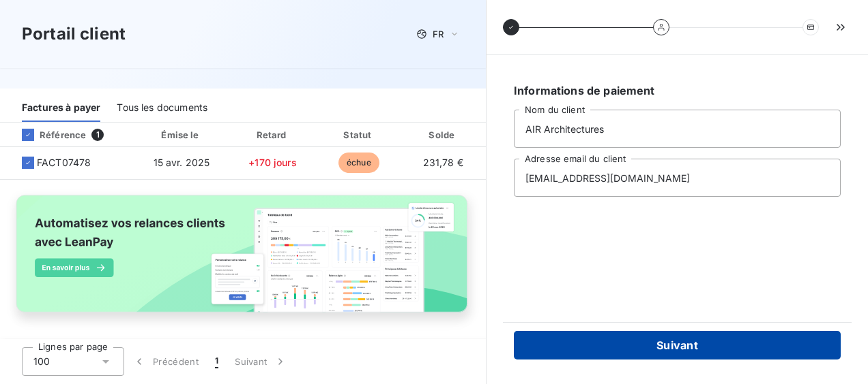 This screenshot has height=384, width=868. I want to click on div: Émise le, so click(180, 135).